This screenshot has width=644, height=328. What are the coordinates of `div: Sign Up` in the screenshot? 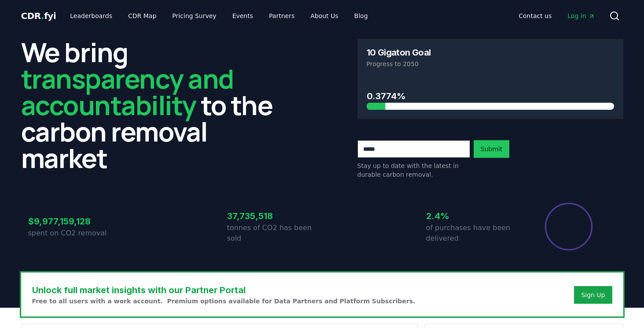 It's located at (593, 295).